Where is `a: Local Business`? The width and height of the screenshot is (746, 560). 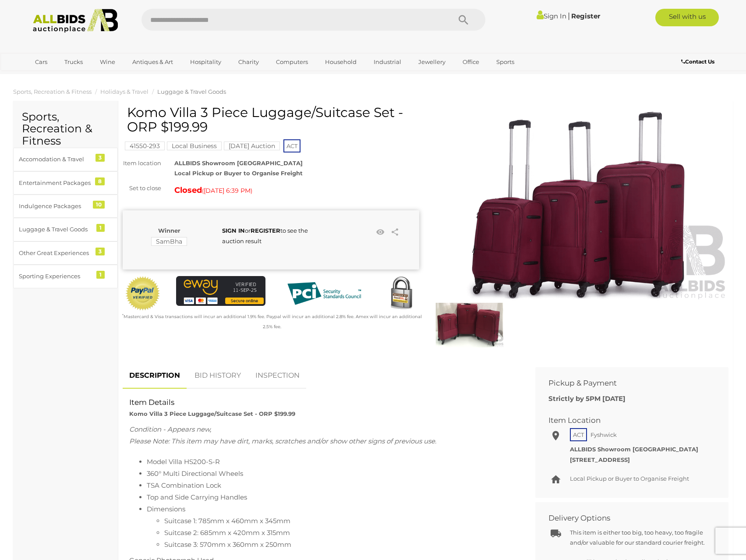
a: Local Business is located at coordinates (194, 146).